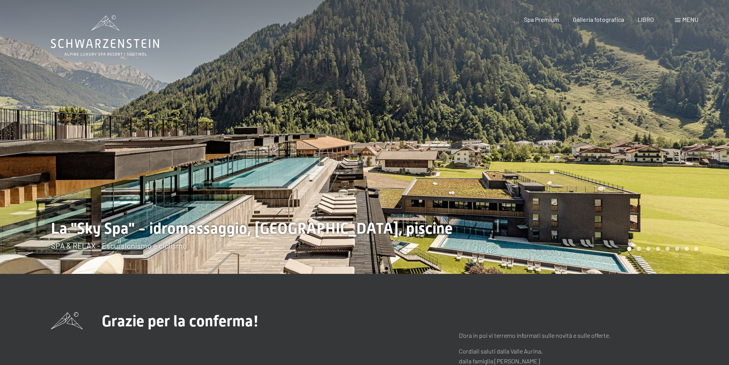  What do you see at coordinates (599, 19) in the screenshot?
I see `a: Galleria fotografica` at bounding box center [599, 19].